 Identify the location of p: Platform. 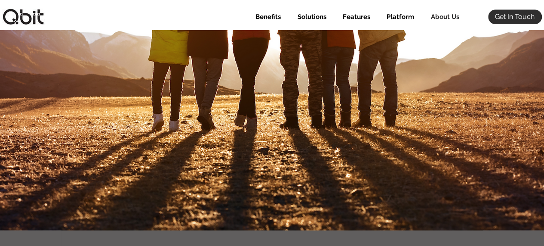
(401, 17).